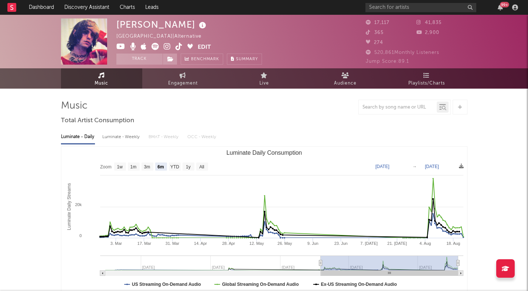 Image resolution: width=528 pixels, height=291 pixels. Describe the element at coordinates (102, 78) in the screenshot. I see `a: Music` at that location.